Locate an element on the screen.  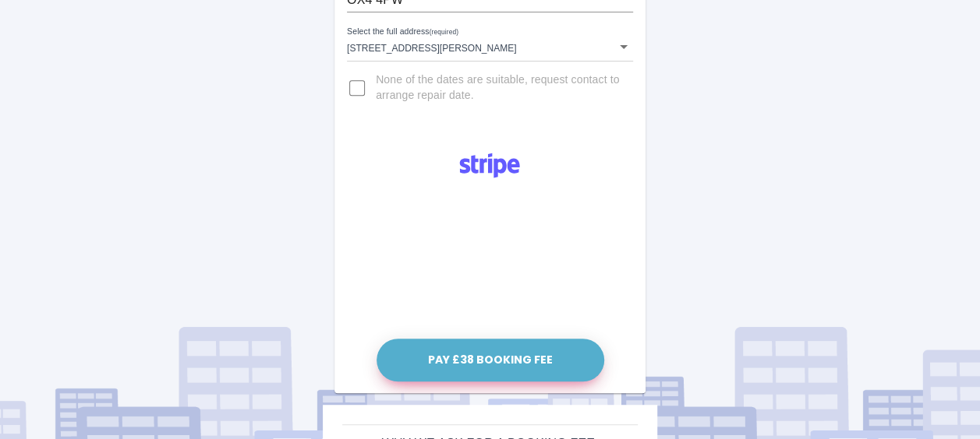
img: Logo is located at coordinates (490, 166).